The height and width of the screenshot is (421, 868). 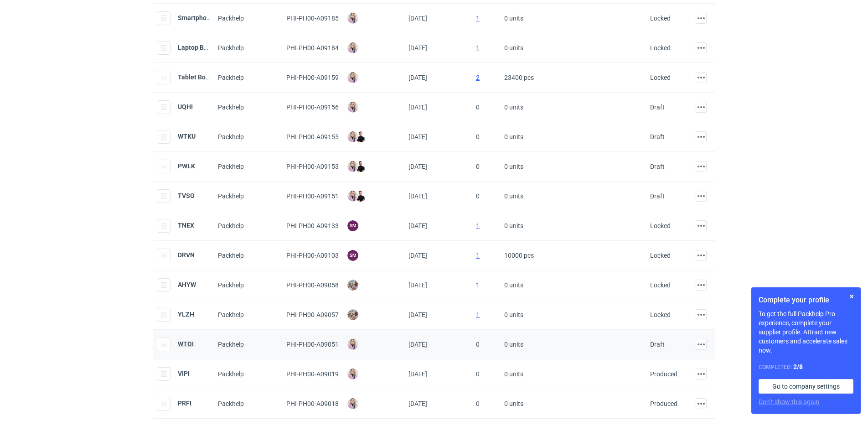 I want to click on strong: Laptop Box_BM, so click(x=200, y=47).